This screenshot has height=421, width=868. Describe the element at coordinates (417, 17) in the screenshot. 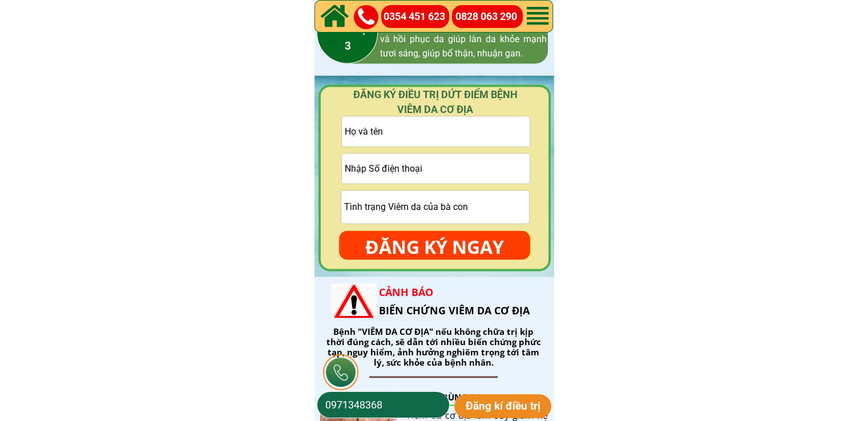

I see `a: 0354 451 623` at that location.